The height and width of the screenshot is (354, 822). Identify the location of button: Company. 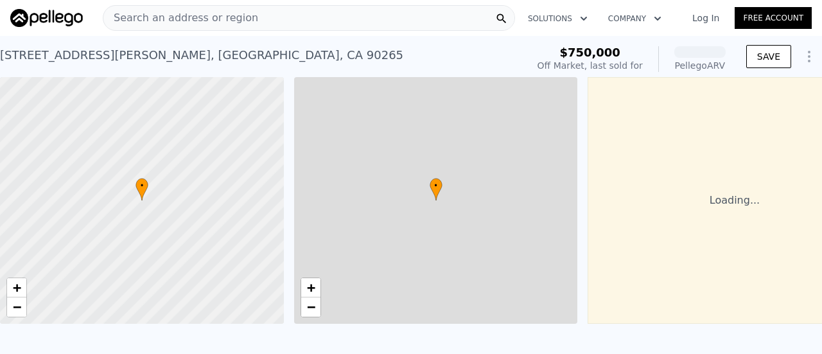
(634, 19).